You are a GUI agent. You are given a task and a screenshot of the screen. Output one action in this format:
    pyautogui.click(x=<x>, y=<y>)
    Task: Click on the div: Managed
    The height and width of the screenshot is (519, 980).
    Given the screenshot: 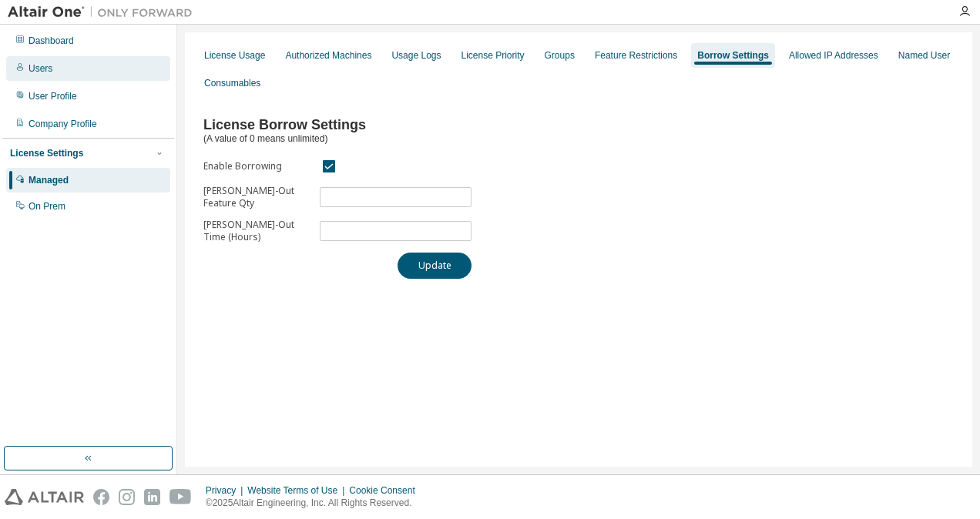 What is the action you would take?
    pyautogui.click(x=48, y=180)
    